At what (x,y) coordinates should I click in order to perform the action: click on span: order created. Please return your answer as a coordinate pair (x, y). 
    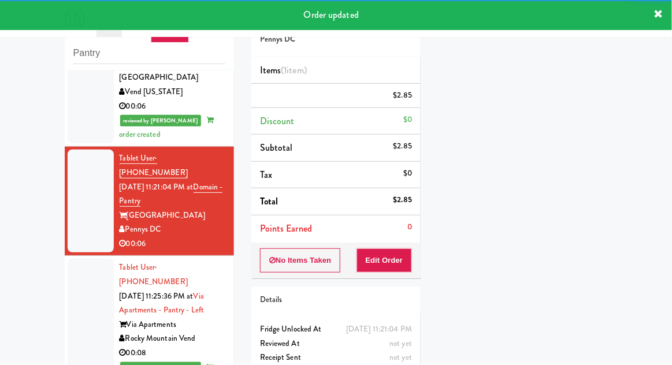
    Looking at the image, I should click on (166, 127).